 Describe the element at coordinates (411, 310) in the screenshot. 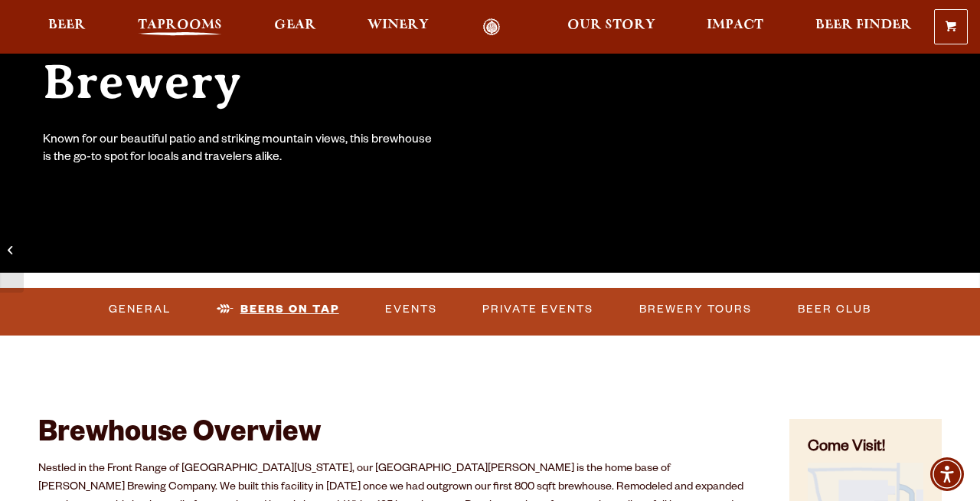

I see `a: Events` at that location.